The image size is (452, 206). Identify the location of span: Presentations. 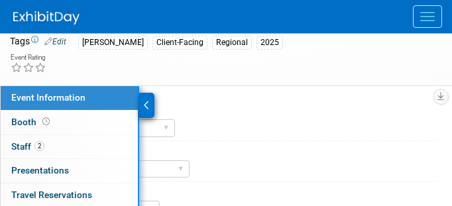
(40, 170).